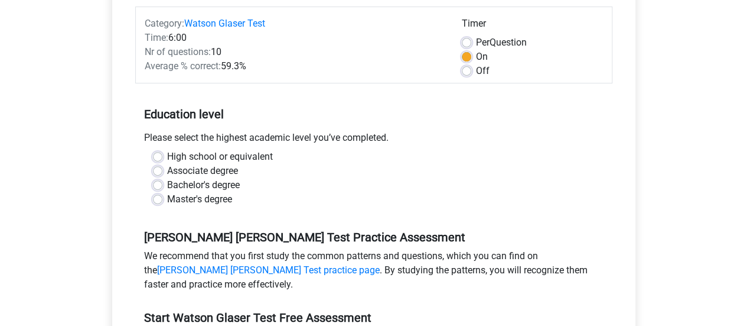 The height and width of the screenshot is (326, 747). What do you see at coordinates (374, 317) in the screenshot?
I see `h5: Start Watson Glaser Test Free Assessment` at bounding box center [374, 317].